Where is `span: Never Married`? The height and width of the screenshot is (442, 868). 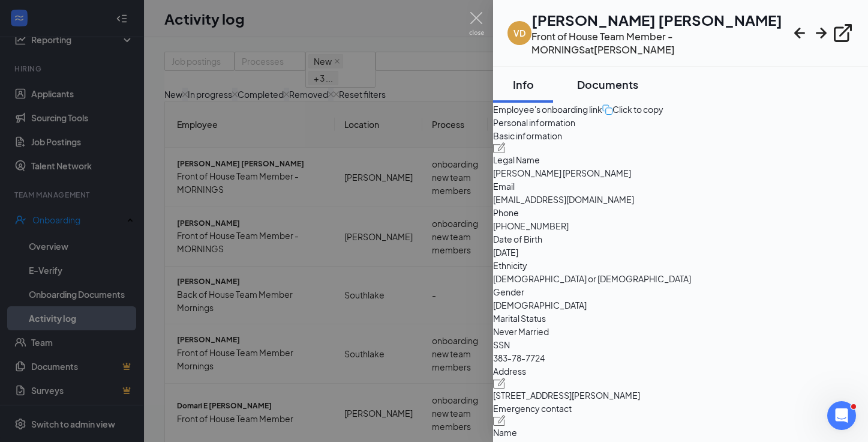
span: Never Married is located at coordinates (680, 331).